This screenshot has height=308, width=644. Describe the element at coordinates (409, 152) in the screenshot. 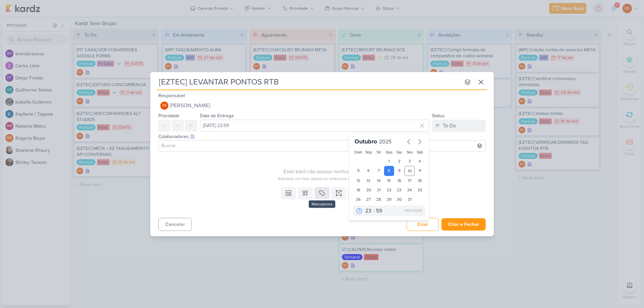

I see `div: Sex` at that location.